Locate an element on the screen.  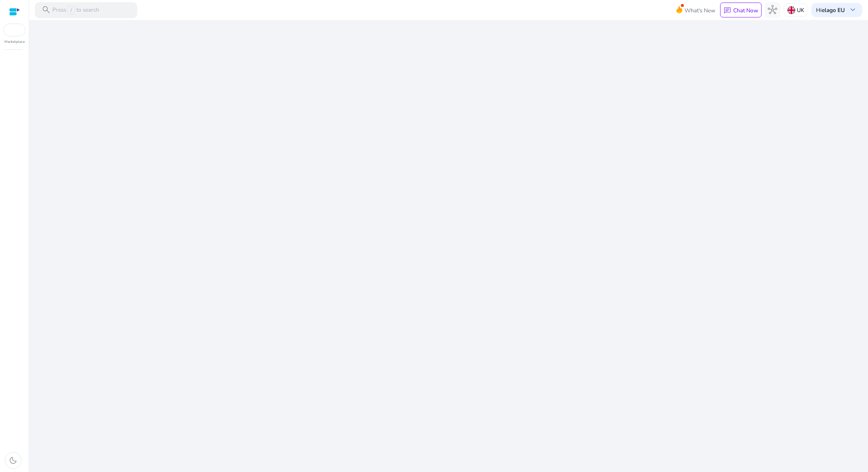
button: hub is located at coordinates (773, 10).